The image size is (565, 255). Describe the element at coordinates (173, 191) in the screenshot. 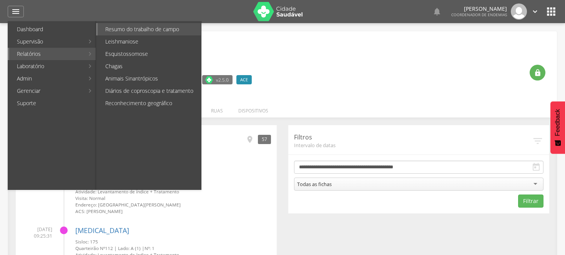

I see `small: Atividade: Levantamento de índice + Tratamento` at that location.